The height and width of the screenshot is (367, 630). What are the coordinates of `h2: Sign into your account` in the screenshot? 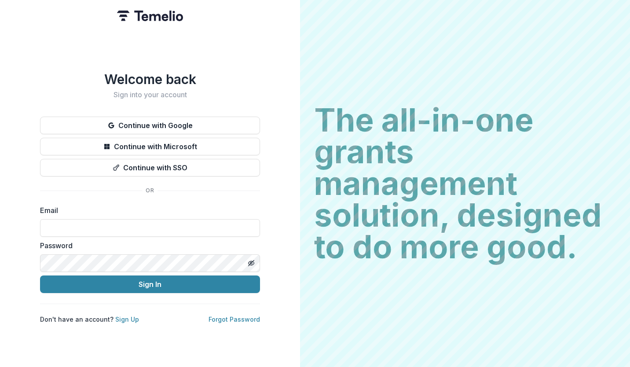 It's located at (150, 95).